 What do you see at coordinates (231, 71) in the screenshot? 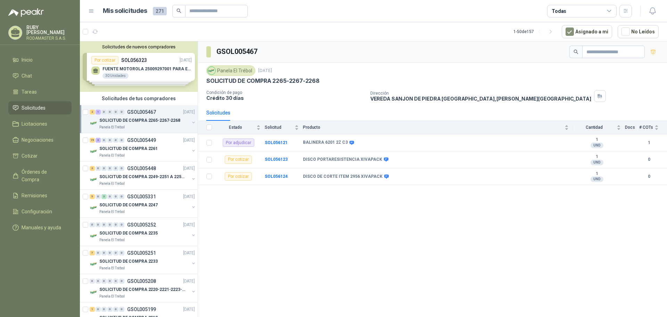
I see `div: Panela El Trébol` at bounding box center [231, 71].